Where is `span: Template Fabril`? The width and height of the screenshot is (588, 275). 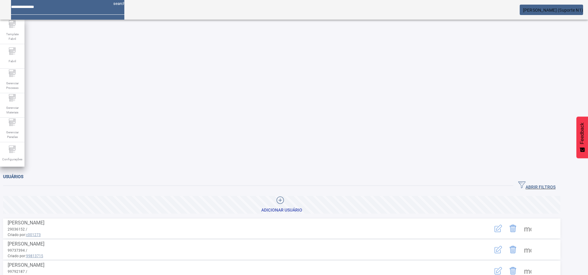
span: Template Fabril is located at coordinates (12, 36).